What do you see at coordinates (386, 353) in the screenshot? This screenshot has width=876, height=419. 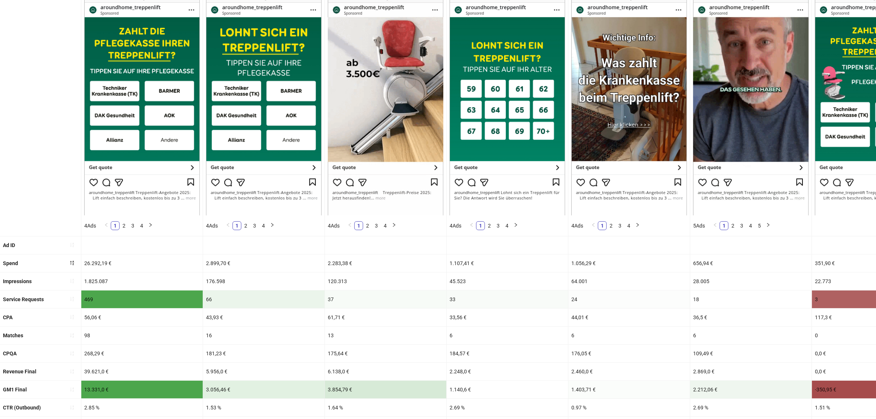 I see `div: 175,64 €` at bounding box center [386, 353].